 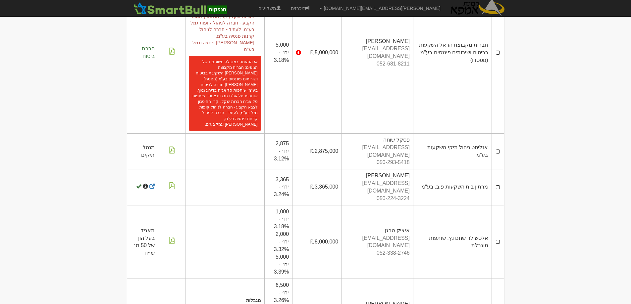 I want to click on td: מרתון בית השקעות פ.ב. בע"מ, so click(x=452, y=187).